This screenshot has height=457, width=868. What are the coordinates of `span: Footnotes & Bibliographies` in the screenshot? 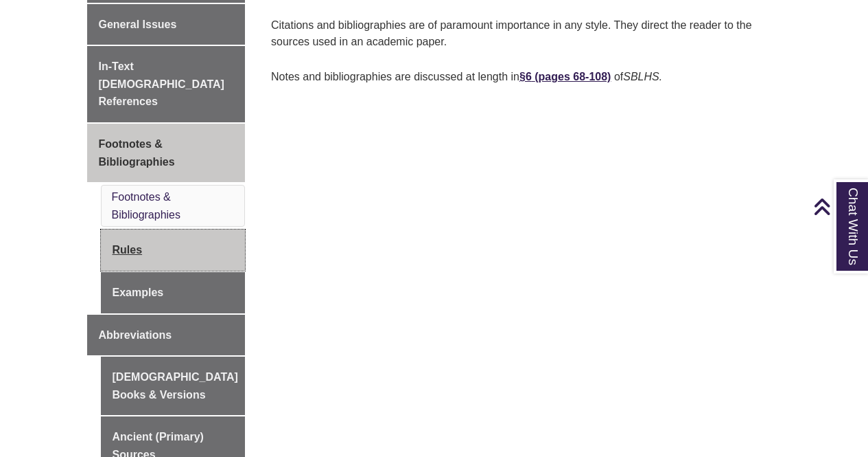 It's located at (137, 153).